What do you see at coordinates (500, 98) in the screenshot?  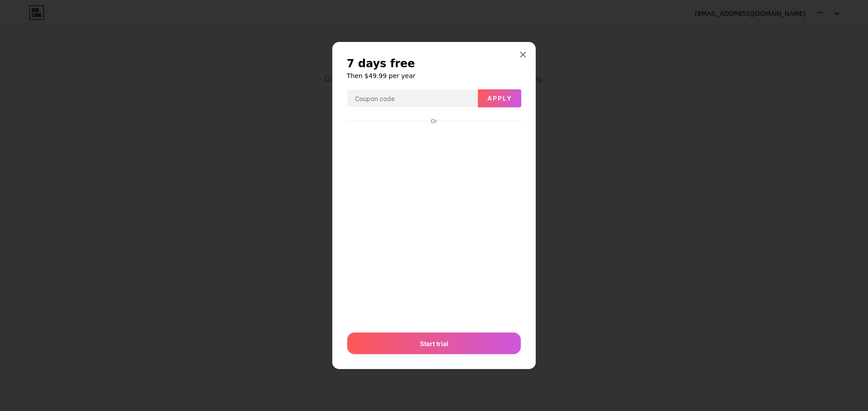 I see `button: Apply` at bounding box center [500, 98].